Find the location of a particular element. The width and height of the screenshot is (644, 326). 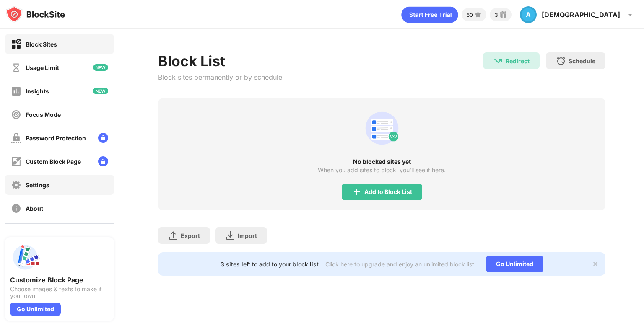

img: points-small.svg is located at coordinates (478, 15).